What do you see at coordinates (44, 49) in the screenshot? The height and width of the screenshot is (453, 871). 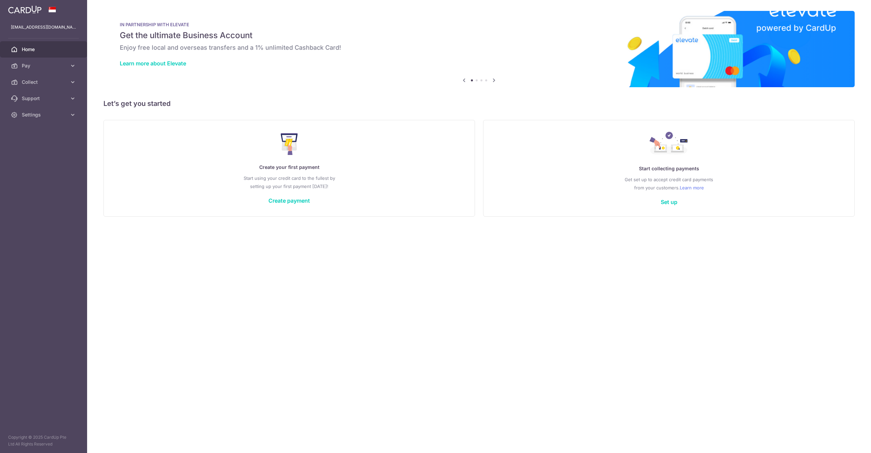 I see `span: Home` at bounding box center [44, 49].